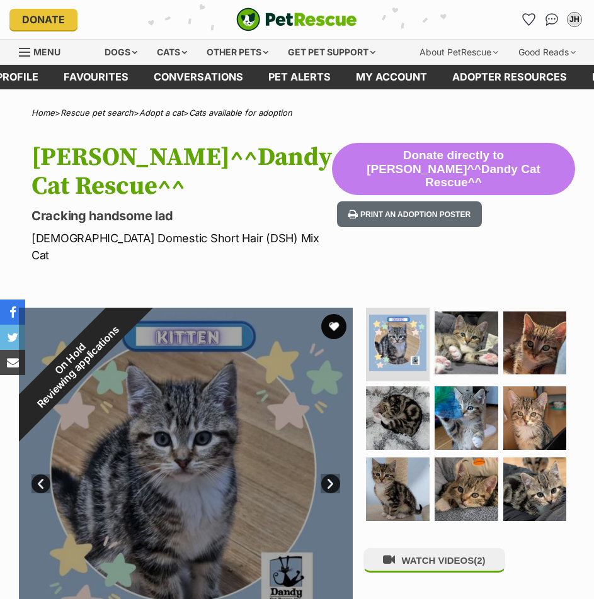 The height and width of the screenshot is (599, 594). I want to click on a: Cats available for adoption, so click(240, 113).